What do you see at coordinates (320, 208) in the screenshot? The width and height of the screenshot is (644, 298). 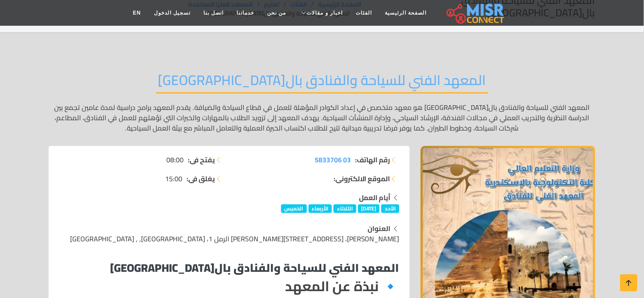 I see `span: الأربعاء` at bounding box center [320, 208].